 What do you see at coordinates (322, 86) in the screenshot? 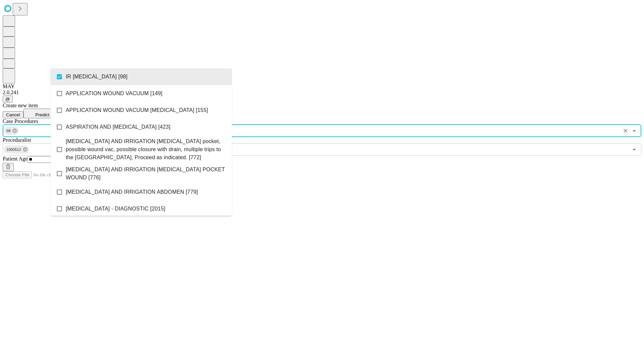
I see `div: MAY` at bounding box center [322, 86].